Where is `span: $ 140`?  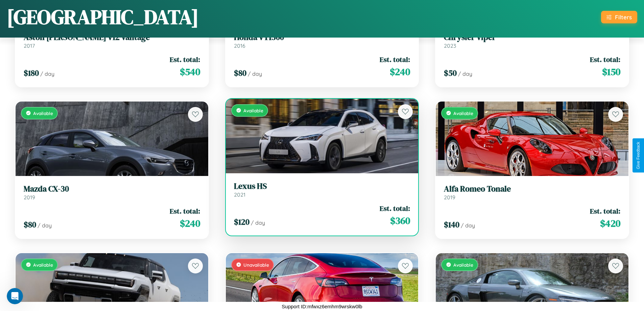
span: $ 140 is located at coordinates (452, 224).